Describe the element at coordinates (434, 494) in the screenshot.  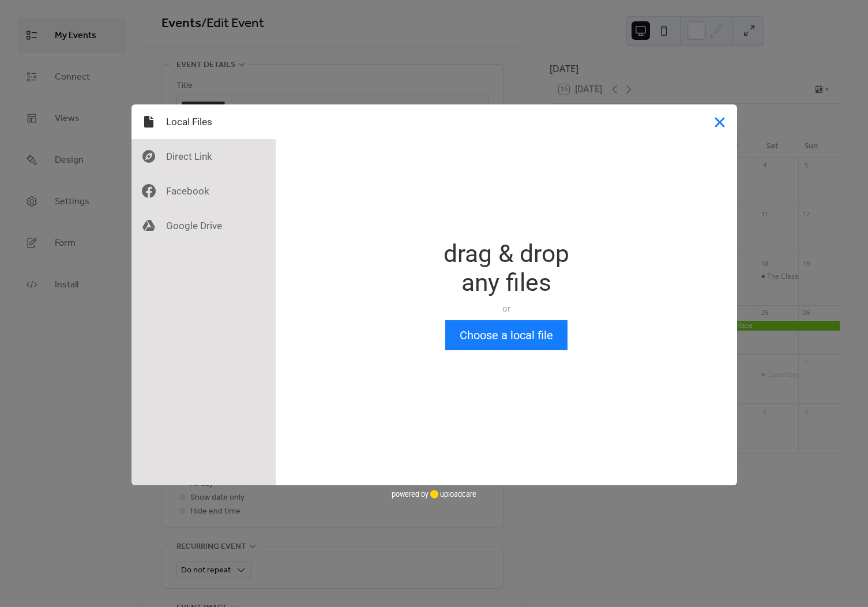
I see `div: powered by` at that location.